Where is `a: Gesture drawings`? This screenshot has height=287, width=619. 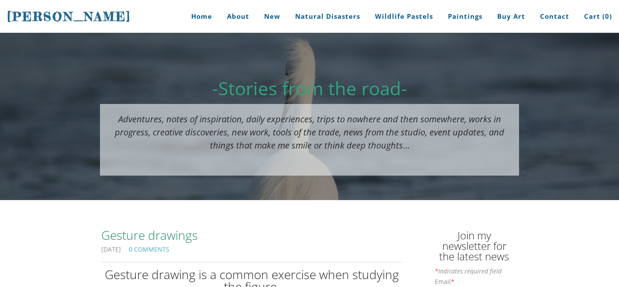
a: Gesture drawings is located at coordinates (252, 235).